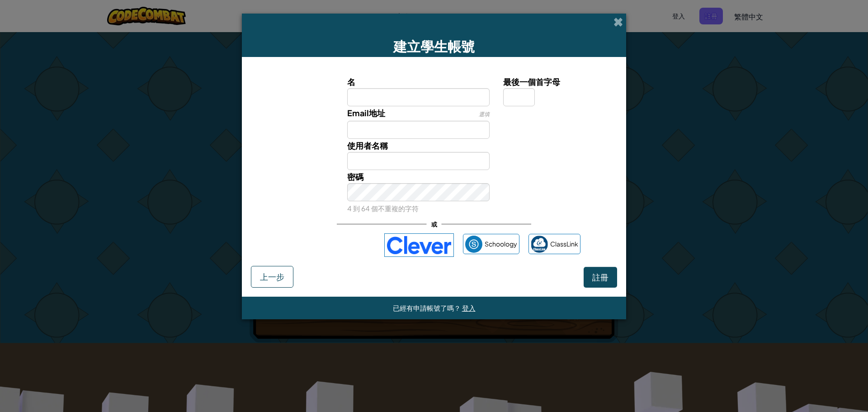 Image resolution: width=868 pixels, height=412 pixels. I want to click on span: 已經有申請帳號了嗎？, so click(427, 307).